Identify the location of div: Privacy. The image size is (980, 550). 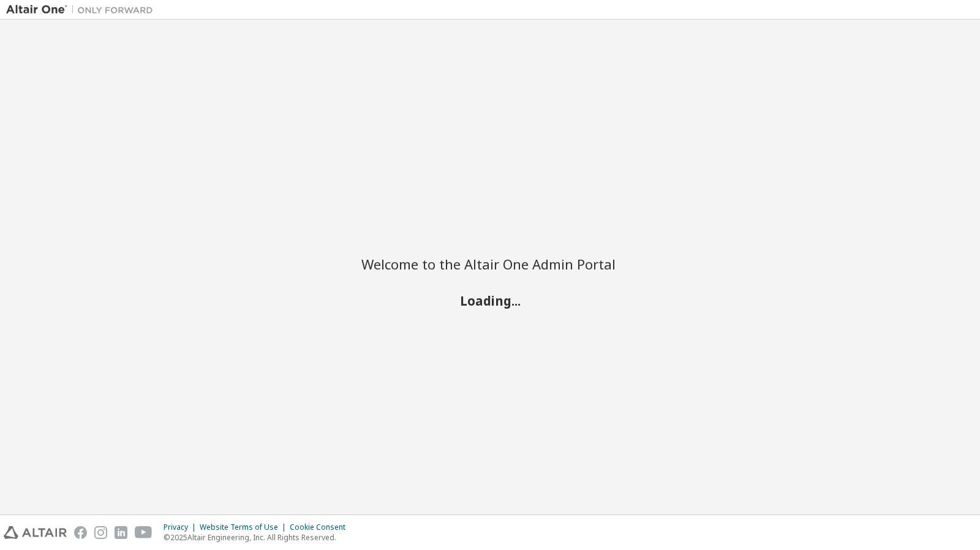
(181, 527).